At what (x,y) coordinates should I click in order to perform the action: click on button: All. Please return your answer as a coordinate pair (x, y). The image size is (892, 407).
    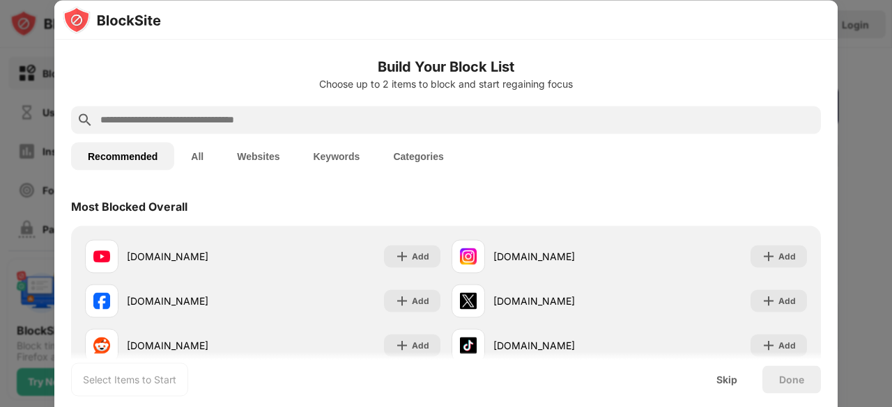
    Looking at the image, I should click on (197, 156).